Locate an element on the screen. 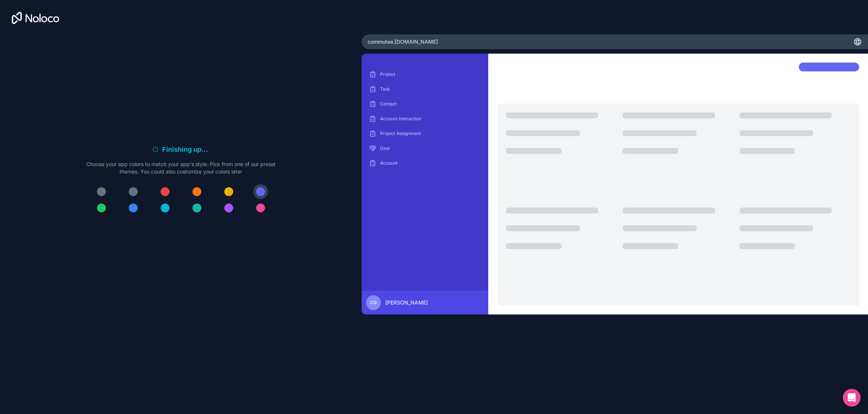 The image size is (868, 414). p: Account is located at coordinates (430, 163).